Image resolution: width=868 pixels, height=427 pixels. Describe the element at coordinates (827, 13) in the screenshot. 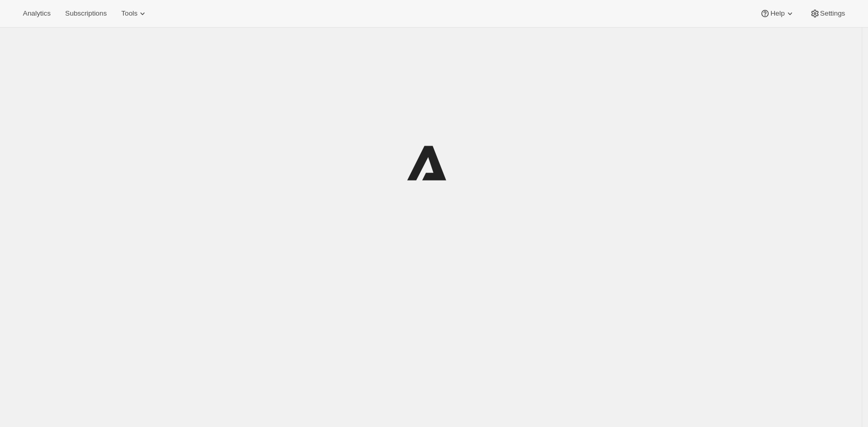

I see `button: Settings` at that location.